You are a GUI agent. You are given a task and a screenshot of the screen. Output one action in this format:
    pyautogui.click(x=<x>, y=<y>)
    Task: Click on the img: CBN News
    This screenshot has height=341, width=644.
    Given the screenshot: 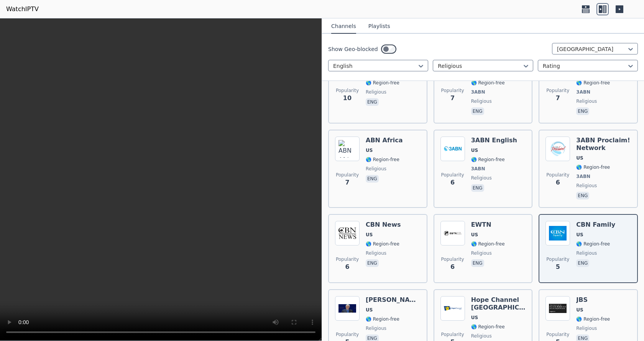 What is the action you would take?
    pyautogui.click(x=347, y=233)
    